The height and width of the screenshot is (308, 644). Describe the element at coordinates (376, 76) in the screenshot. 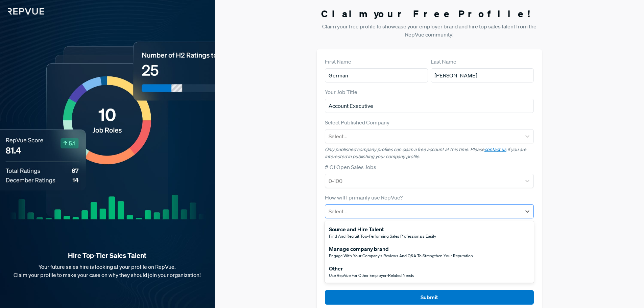

I see `input: First Name` at that location.